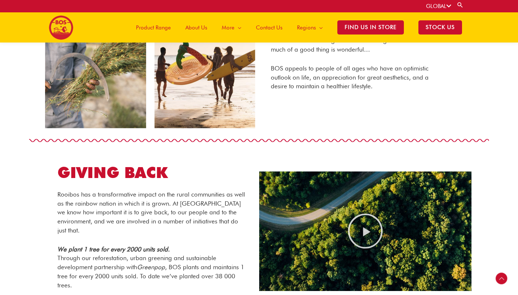 This screenshot has width=518, height=295. Describe the element at coordinates (61, 28) in the screenshot. I see `img: BOS logo finals-200px` at that location.